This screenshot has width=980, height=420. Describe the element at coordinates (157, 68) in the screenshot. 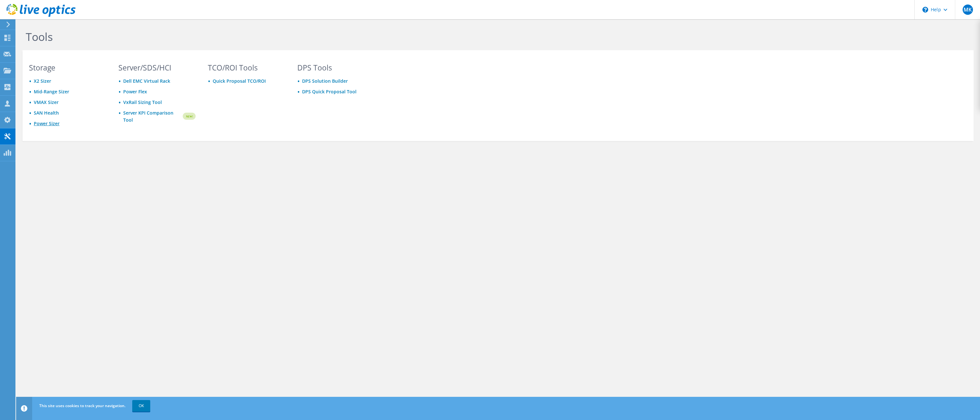

I see `h3: Server/SDS/HCI` at that location.